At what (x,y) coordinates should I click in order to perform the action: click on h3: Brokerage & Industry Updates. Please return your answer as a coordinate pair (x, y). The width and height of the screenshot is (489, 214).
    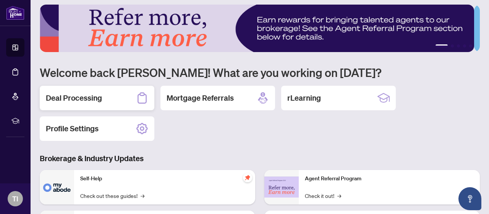
    Looking at the image, I should click on (260, 158).